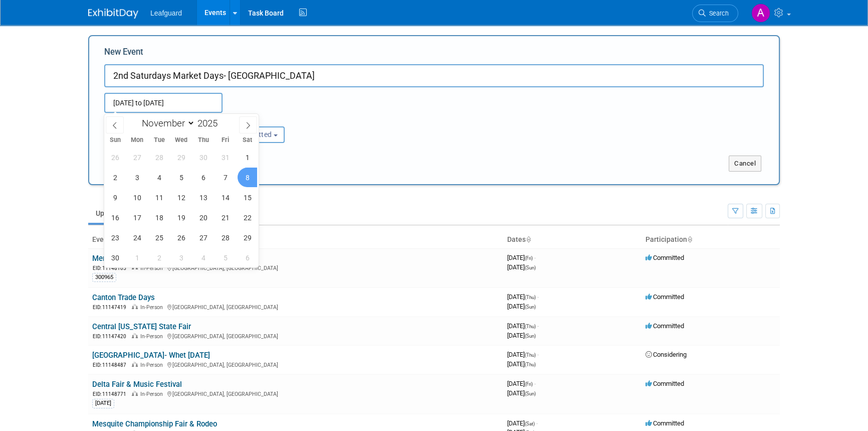 Image resolution: width=868 pixels, height=431 pixels. Describe the element at coordinates (159, 177) in the screenshot. I see `span: November 4, 2025` at that location.